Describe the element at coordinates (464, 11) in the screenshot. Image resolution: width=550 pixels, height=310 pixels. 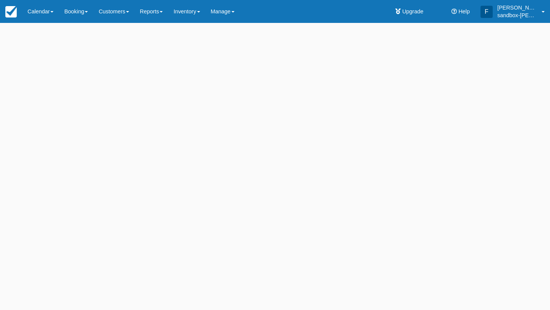
I see `span: Help` at that location.